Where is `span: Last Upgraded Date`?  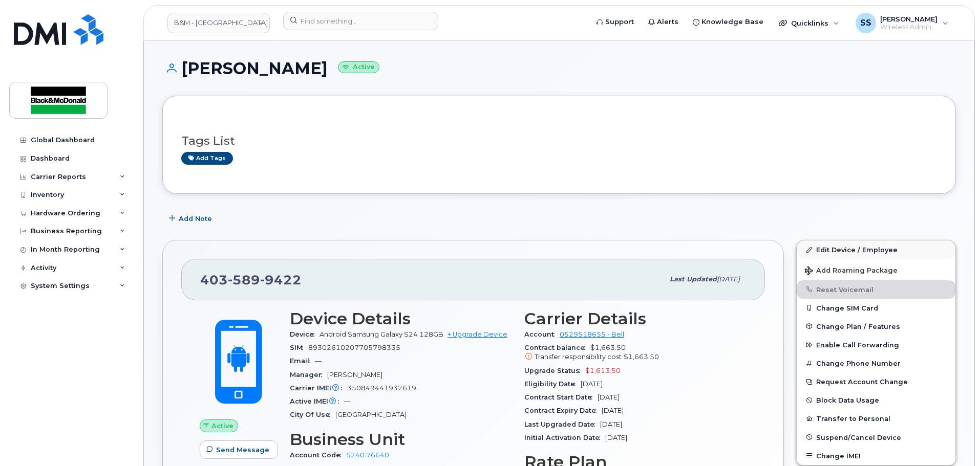 span: Last Upgraded Date is located at coordinates (562, 424).